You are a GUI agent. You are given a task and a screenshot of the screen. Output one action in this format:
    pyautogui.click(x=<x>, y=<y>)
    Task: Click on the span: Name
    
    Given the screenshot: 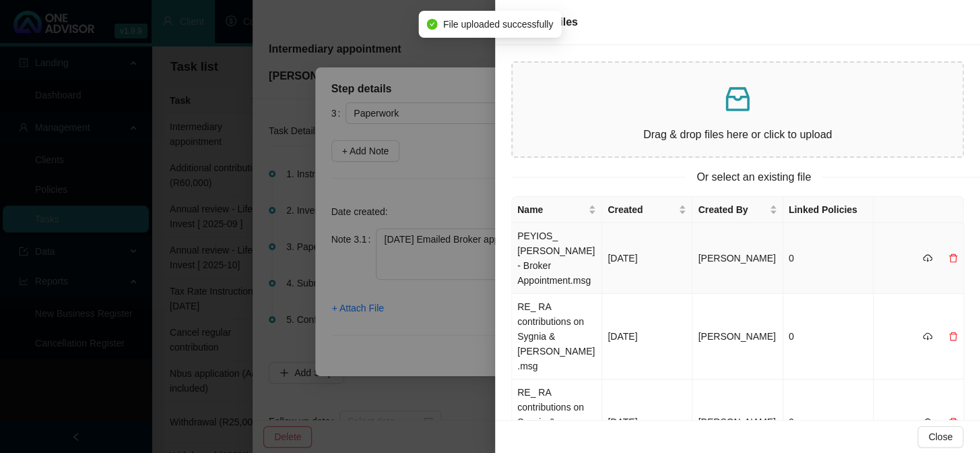 What is the action you would take?
    pyautogui.click(x=551, y=209)
    